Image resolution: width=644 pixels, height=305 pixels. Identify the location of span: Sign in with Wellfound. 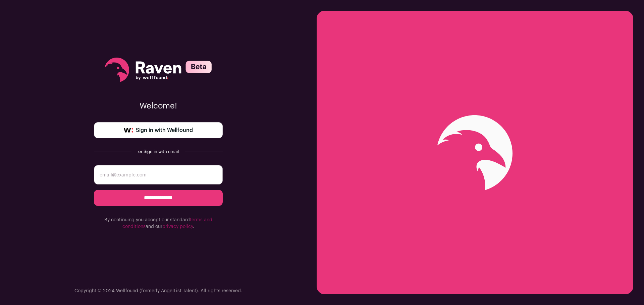
(164, 130).